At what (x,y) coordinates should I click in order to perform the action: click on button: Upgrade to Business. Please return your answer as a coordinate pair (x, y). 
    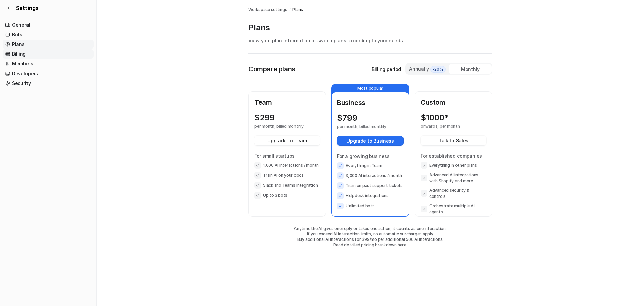
    Looking at the image, I should click on (371, 141).